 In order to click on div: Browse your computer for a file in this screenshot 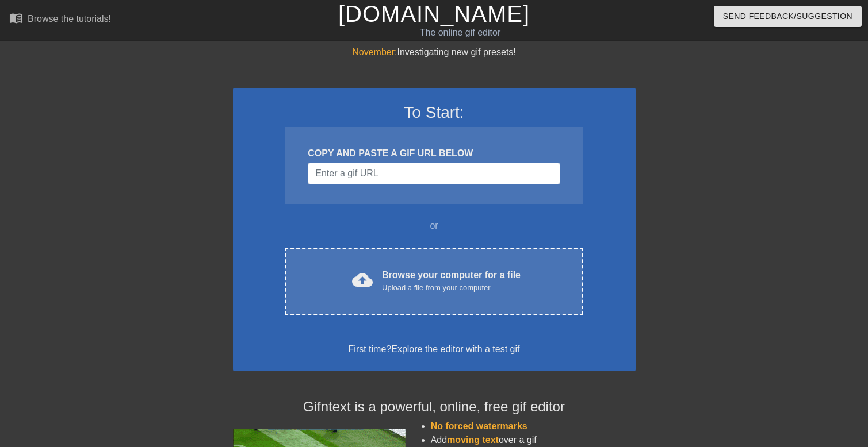, I will do `click(451, 281)`.